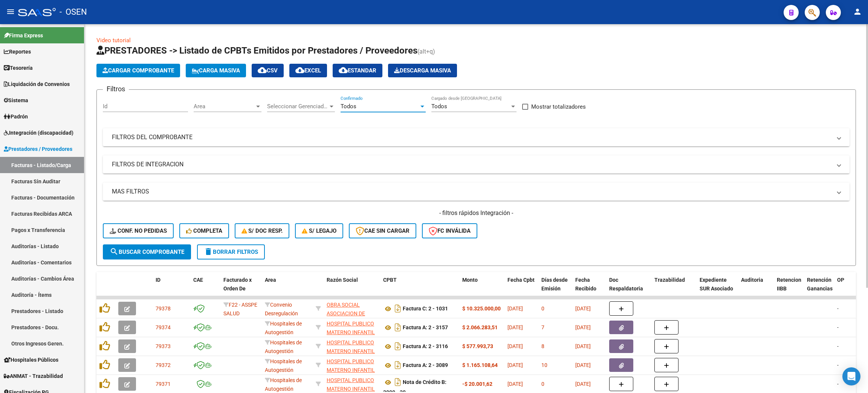 The image size is (868, 393). Describe the element at coordinates (16, 100) in the screenshot. I see `span: Sistema` at that location.